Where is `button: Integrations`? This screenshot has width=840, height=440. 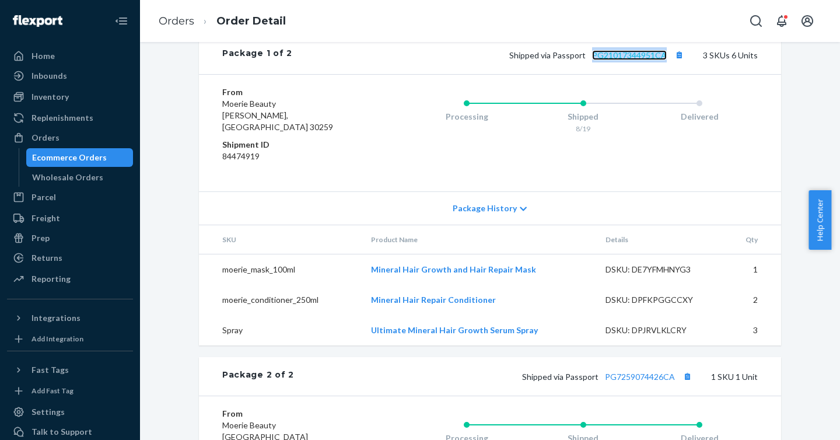 button: Integrations is located at coordinates (70, 318).